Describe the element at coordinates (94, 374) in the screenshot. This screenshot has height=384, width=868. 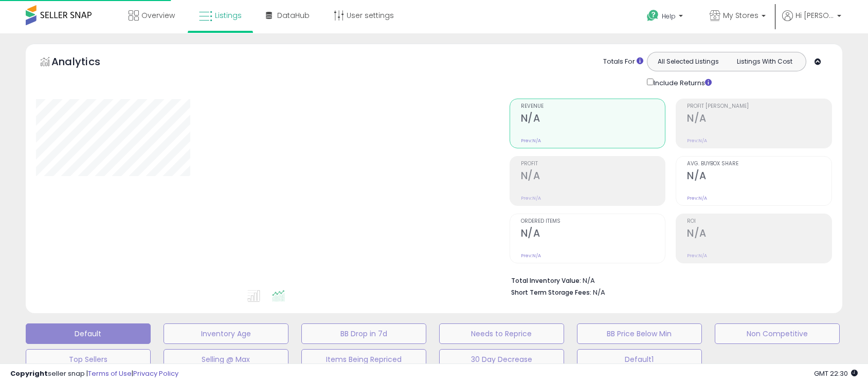
I see `div: seller snap | |` at that location.